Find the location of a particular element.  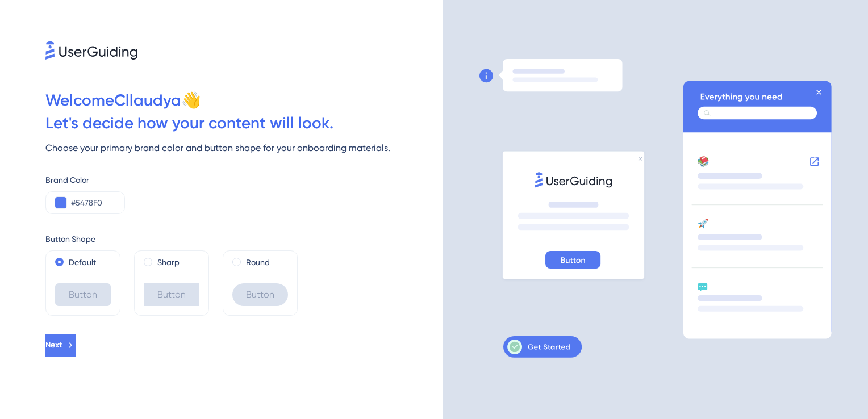

label: Round is located at coordinates (258, 262).